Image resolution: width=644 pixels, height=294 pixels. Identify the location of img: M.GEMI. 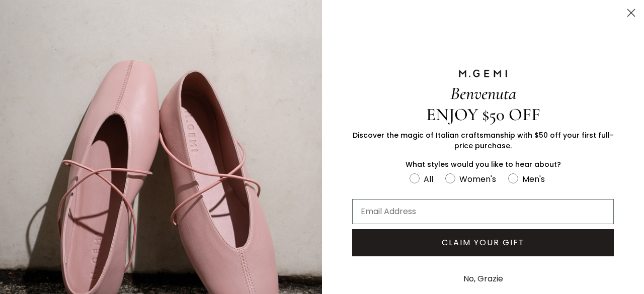
(483, 74).